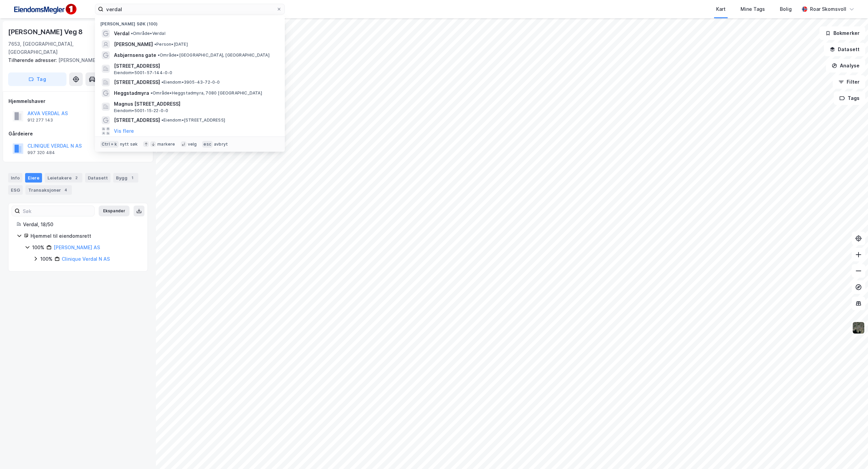  Describe the element at coordinates (828, 9) in the screenshot. I see `div: Roar Skomsvoll` at that location.